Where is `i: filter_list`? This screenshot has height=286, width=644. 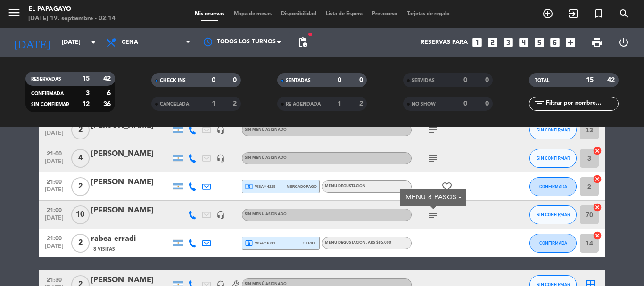
i: filter_list is located at coordinates (539, 104).